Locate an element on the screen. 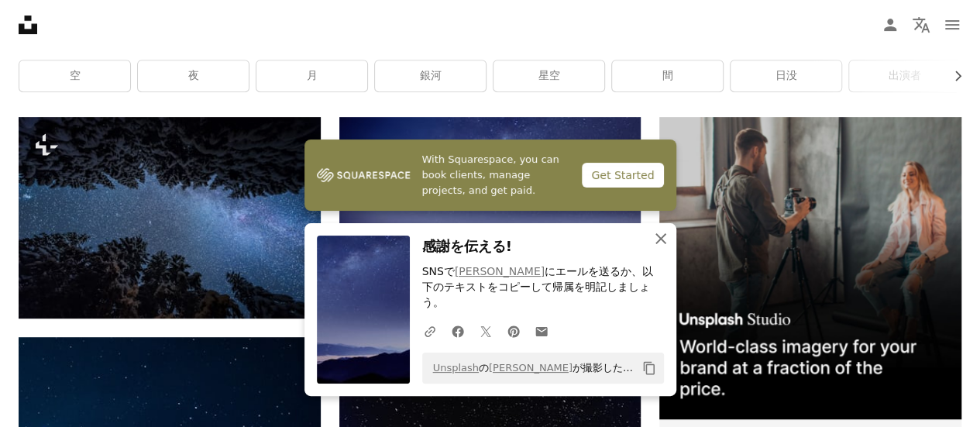 The width and height of the screenshot is (980, 427). a: Facebookでシェアする is located at coordinates (458, 331).